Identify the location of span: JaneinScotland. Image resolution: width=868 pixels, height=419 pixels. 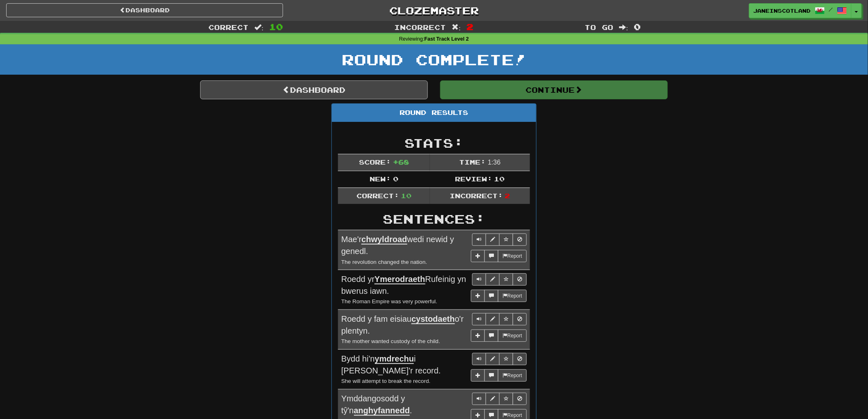
(782, 11).